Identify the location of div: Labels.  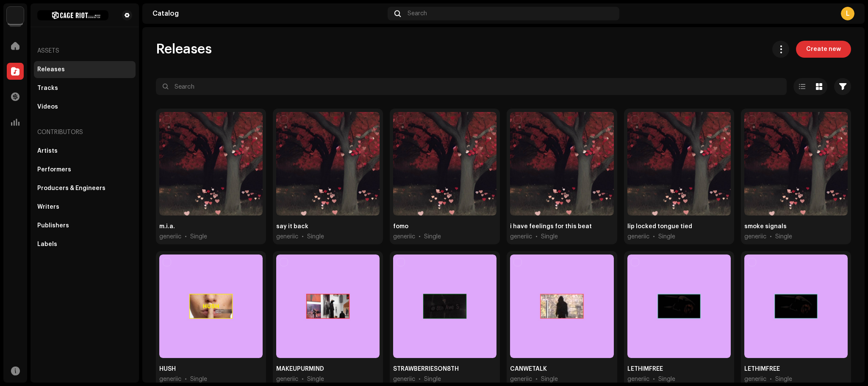
(47, 244).